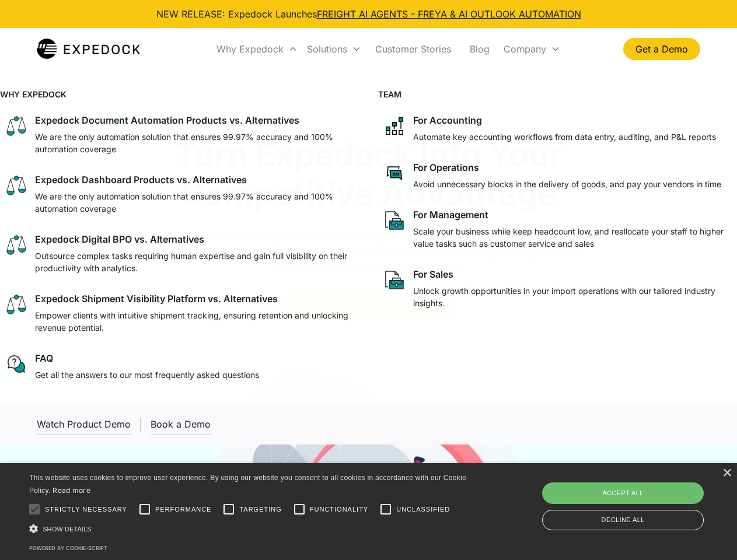 This screenshot has height=560, width=737. Describe the element at coordinates (564, 137) in the screenshot. I see `p: Automate key accounting workflows from data entry, auditing, and P&L reports` at that location.